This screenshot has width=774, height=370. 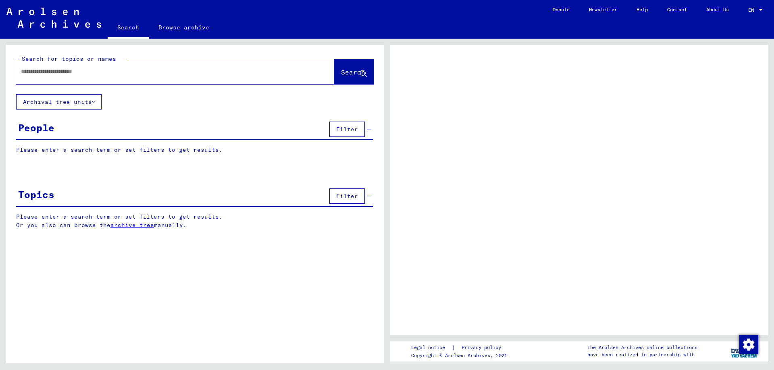 What do you see at coordinates (642, 355) in the screenshot?
I see `p: have been realized in partnership with` at bounding box center [642, 355].